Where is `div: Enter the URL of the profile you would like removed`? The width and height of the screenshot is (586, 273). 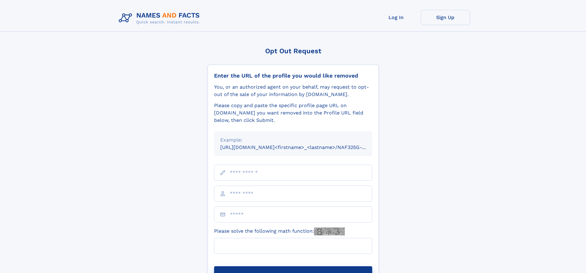 div: Enter the URL of the profile you would like removed is located at coordinates (293, 76).